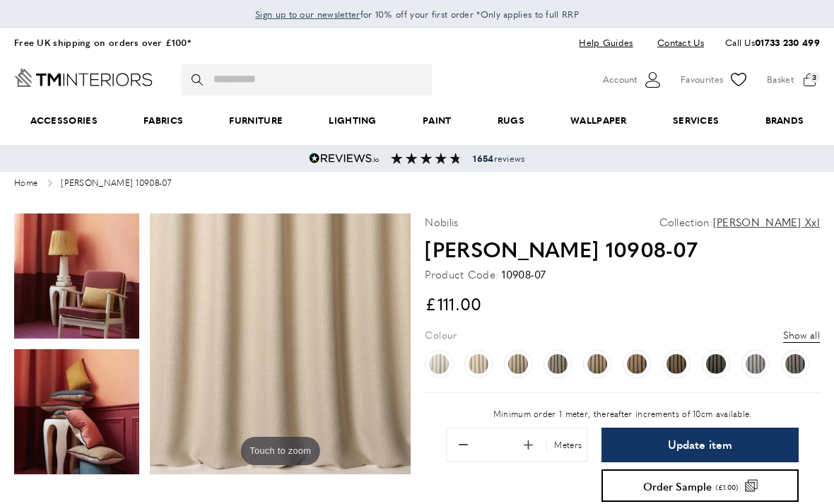 The image size is (834, 504). Describe the element at coordinates (714, 80) in the screenshot. I see `a: Favourites` at that location.